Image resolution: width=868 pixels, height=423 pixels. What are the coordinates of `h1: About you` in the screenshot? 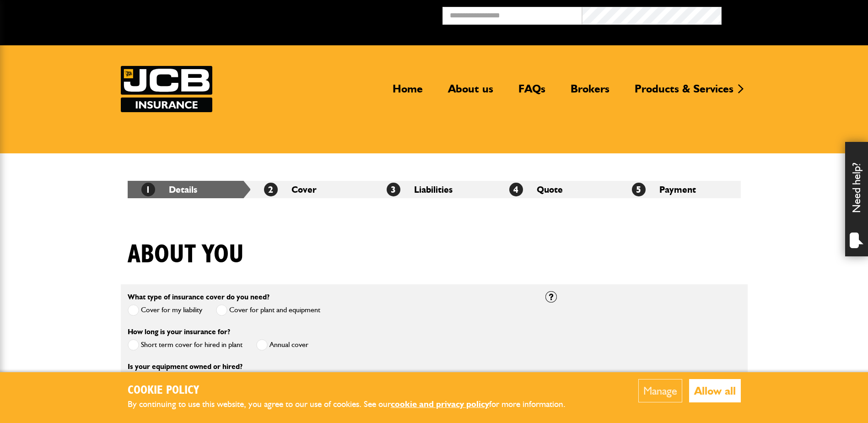 It's located at (185, 255).